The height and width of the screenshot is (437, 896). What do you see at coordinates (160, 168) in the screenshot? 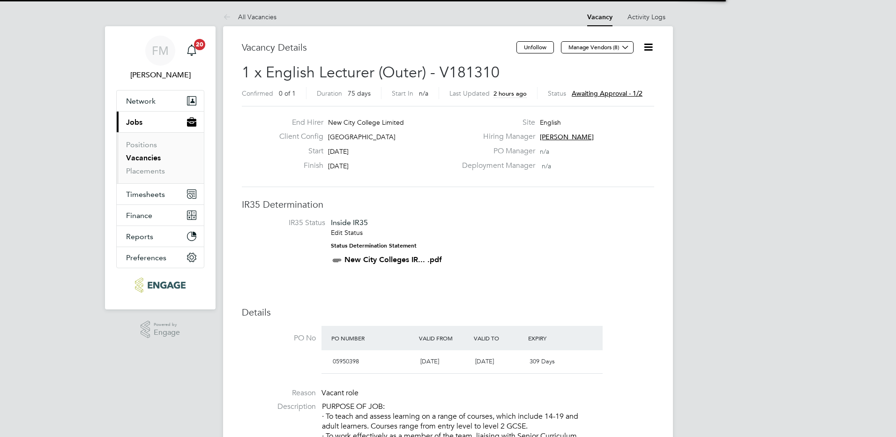
I see `nav: Main navigation` at bounding box center [160, 168].